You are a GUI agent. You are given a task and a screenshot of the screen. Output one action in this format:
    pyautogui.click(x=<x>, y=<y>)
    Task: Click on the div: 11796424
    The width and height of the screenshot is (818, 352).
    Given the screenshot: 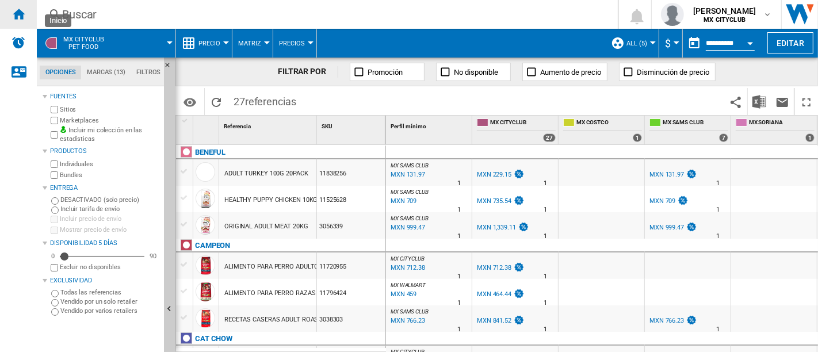 What is the action you would take?
    pyautogui.click(x=351, y=292)
    